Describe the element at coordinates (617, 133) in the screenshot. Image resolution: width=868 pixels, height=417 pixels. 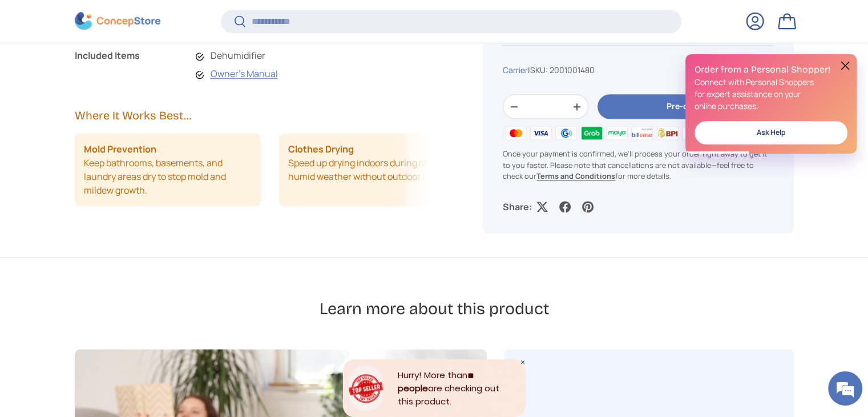
I see `img: maya` at that location.